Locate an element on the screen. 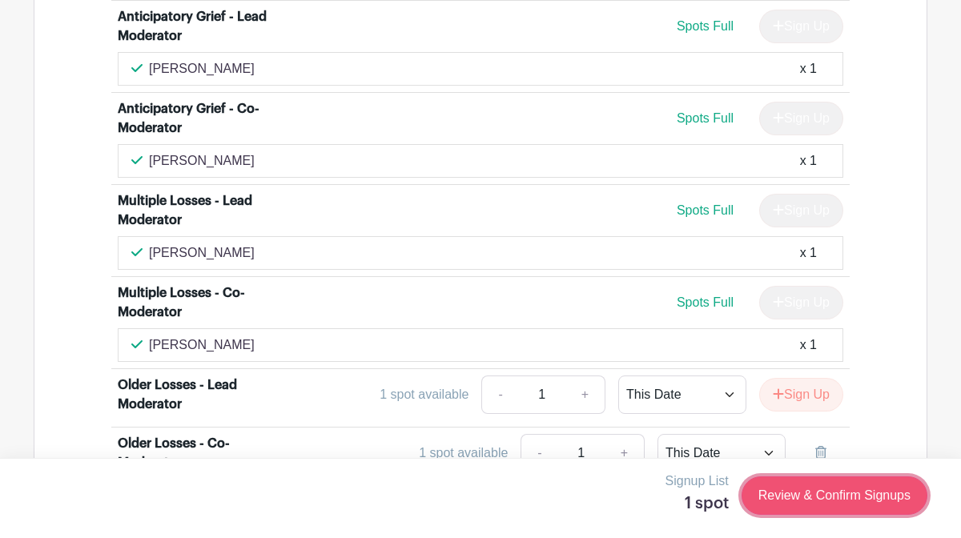 The image size is (961, 538). div: Multiple Losses - Co-Moderator is located at coordinates (199, 303).